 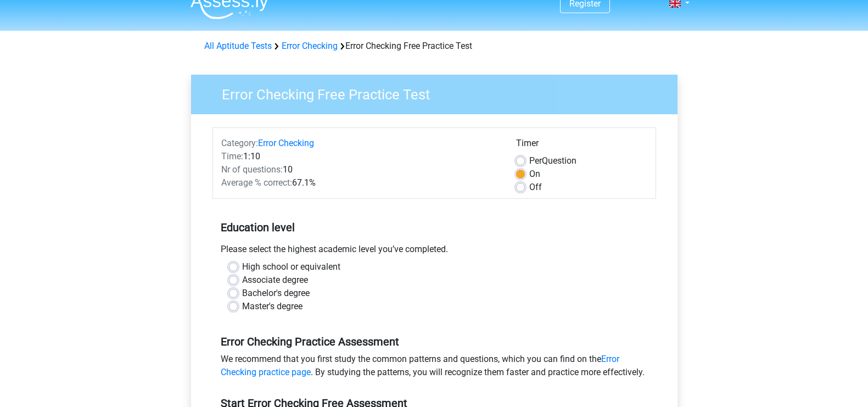 I want to click on div: We recommend that you first study the common patterns and questions, which you can find on the . ..., so click(x=434, y=368).